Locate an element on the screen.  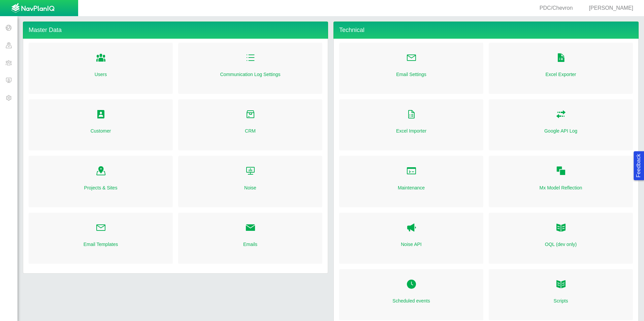
div: Folder Open Icon Noise is located at coordinates (250, 181).